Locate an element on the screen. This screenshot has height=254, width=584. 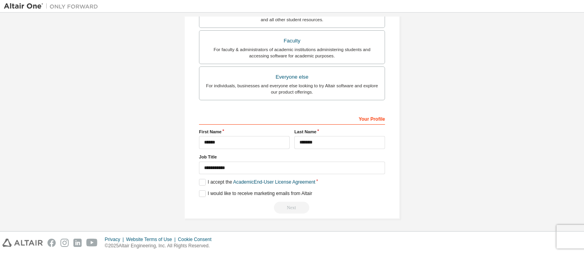
a: Academic End-User License Agreement is located at coordinates (274, 182).